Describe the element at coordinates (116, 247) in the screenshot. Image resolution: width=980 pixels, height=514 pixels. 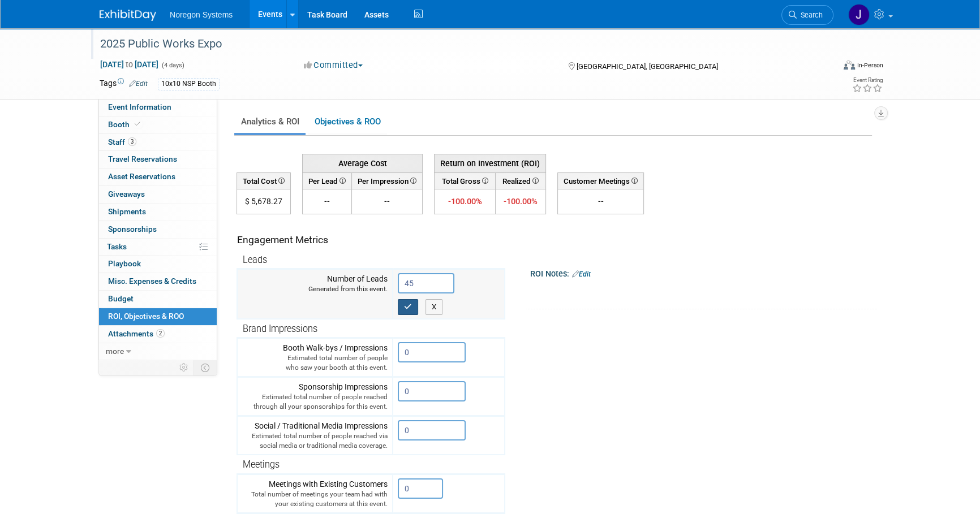
I see `span: Tasks` at that location.